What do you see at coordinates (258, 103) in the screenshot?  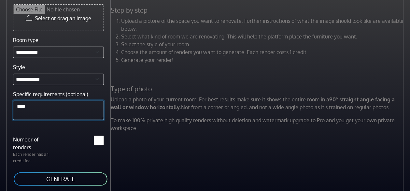 I see `p: Upload a photo of your current room. For best results make sure it shows the entire room in a Not...` at bounding box center [258, 103].